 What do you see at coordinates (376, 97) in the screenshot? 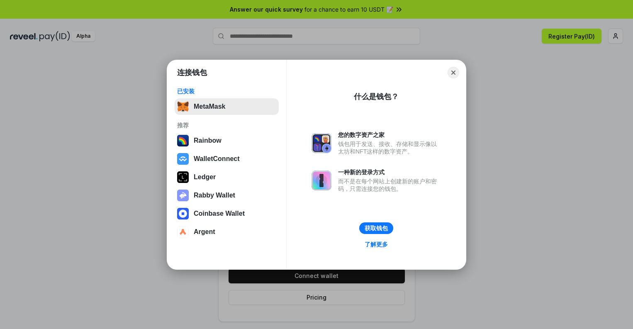
I see `div: 什么是钱包？` at bounding box center [376, 97].